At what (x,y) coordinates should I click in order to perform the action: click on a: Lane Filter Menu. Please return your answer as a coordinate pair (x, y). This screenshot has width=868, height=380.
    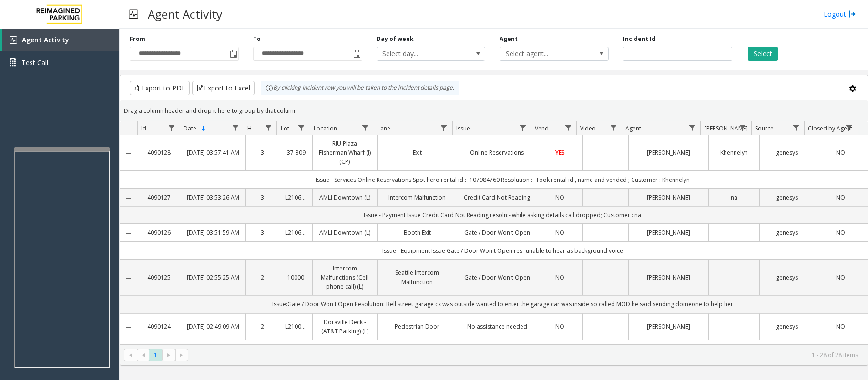
    Looking at the image, I should click on (444, 128).